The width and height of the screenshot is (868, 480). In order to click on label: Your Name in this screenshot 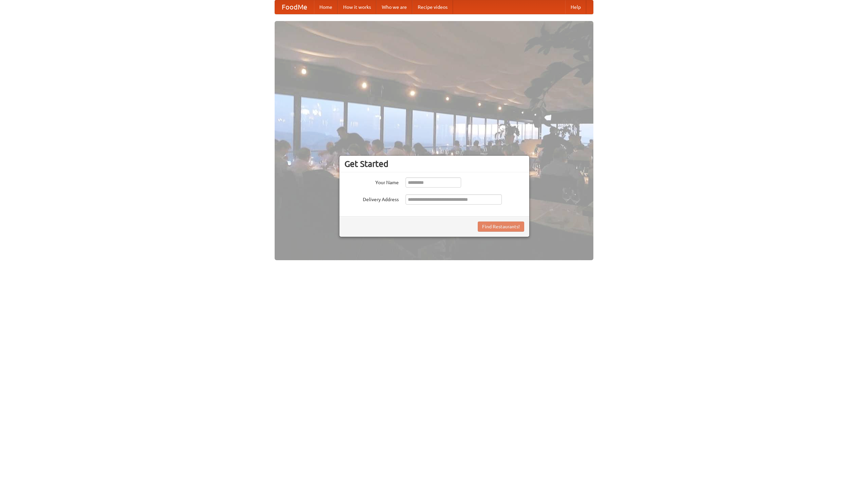, I will do `click(372, 181)`.